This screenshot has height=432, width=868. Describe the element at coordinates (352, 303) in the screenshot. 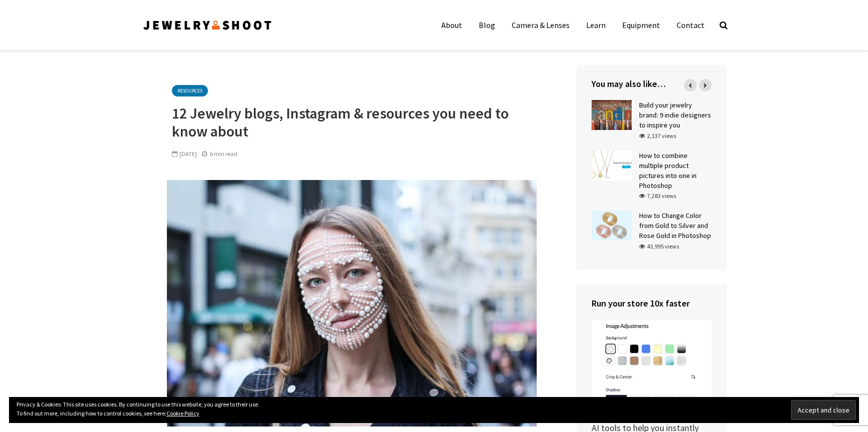

I see `img: Jewelry Blogs & Sites to Follow` at that location.